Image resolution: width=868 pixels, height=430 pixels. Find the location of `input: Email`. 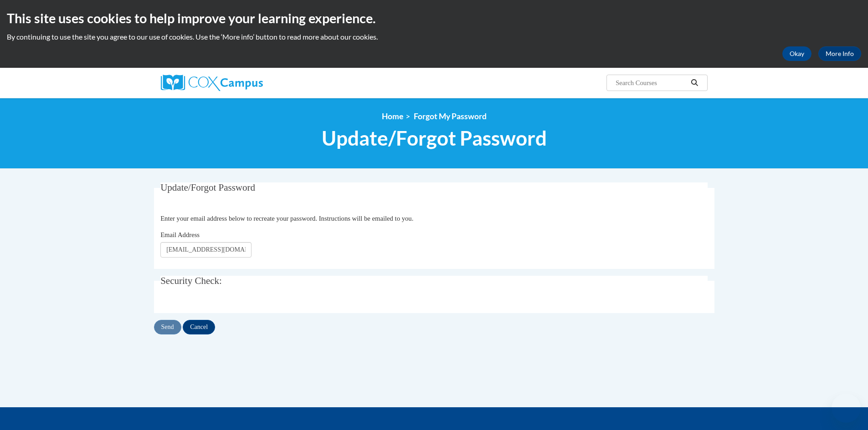

input: Email is located at coordinates (206, 250).